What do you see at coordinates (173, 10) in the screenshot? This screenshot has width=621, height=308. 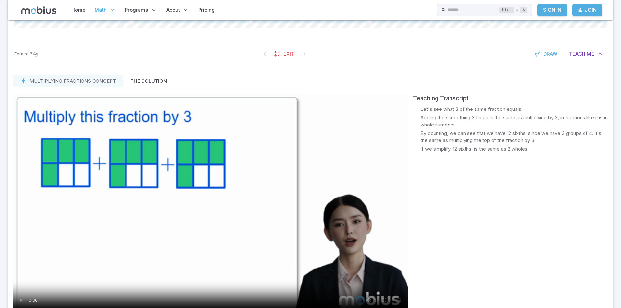 I see `span: About` at bounding box center [173, 10].